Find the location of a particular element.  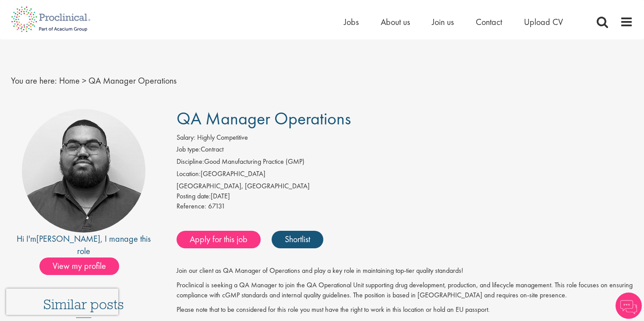

label: Job type: is located at coordinates (188, 149).